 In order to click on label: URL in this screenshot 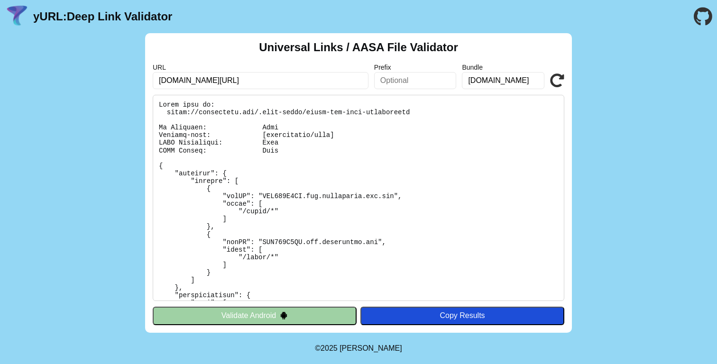, I will do `click(260, 67)`.